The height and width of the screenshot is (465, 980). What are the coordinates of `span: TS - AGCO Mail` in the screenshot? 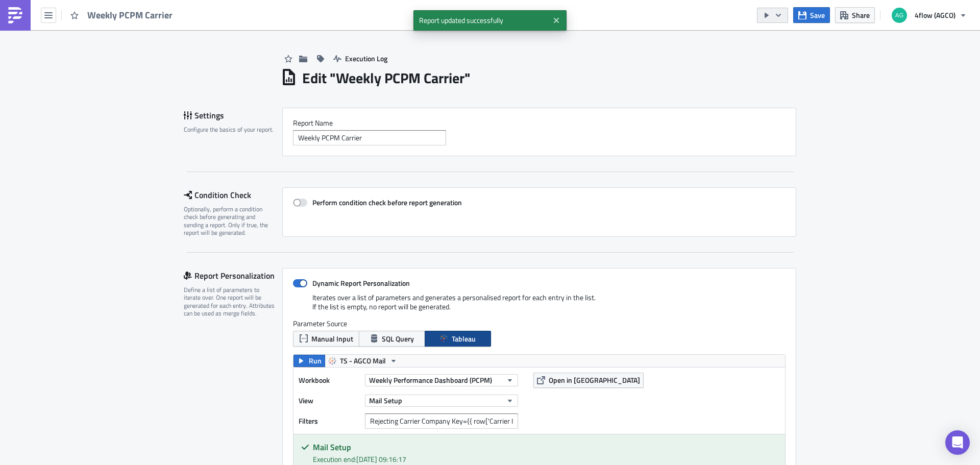 It's located at (362, 361).